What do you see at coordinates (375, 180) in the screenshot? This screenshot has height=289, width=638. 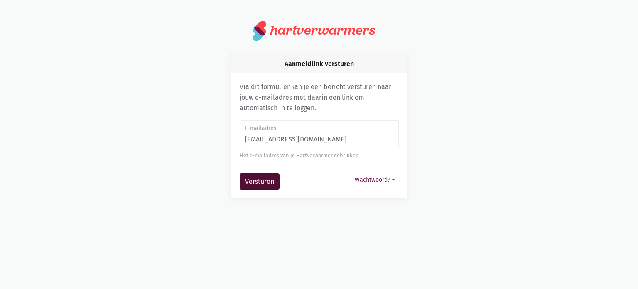 I see `button: Wachtwoord?` at bounding box center [375, 180].